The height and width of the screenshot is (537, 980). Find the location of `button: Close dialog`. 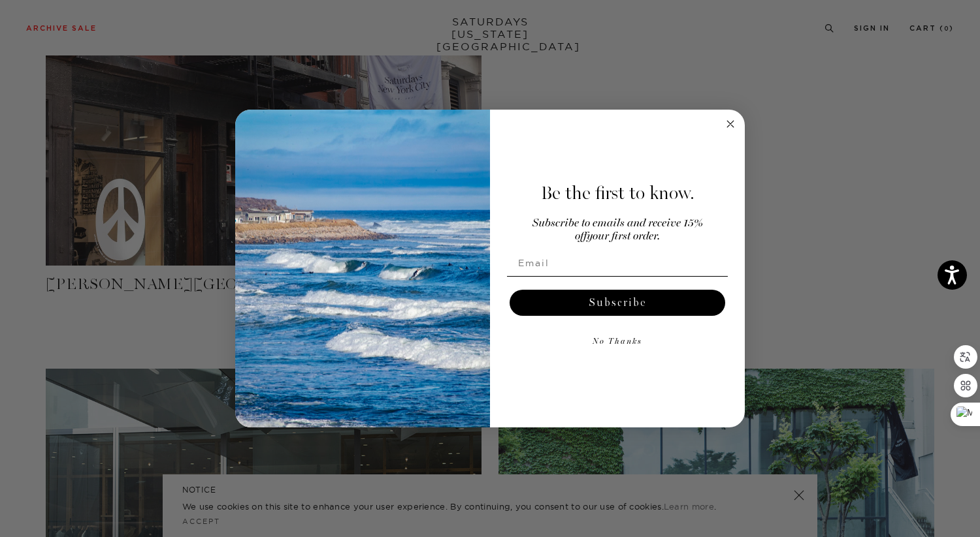

button: Close dialog is located at coordinates (731, 124).